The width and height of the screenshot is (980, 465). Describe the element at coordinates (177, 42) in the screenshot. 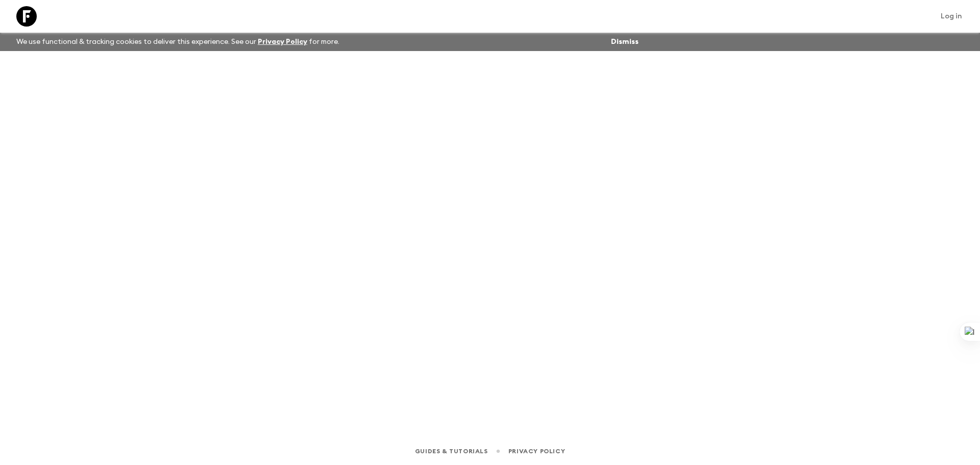

I see `p: We use functional & tracking cookies to deliver this experience. See our for more.` at that location.